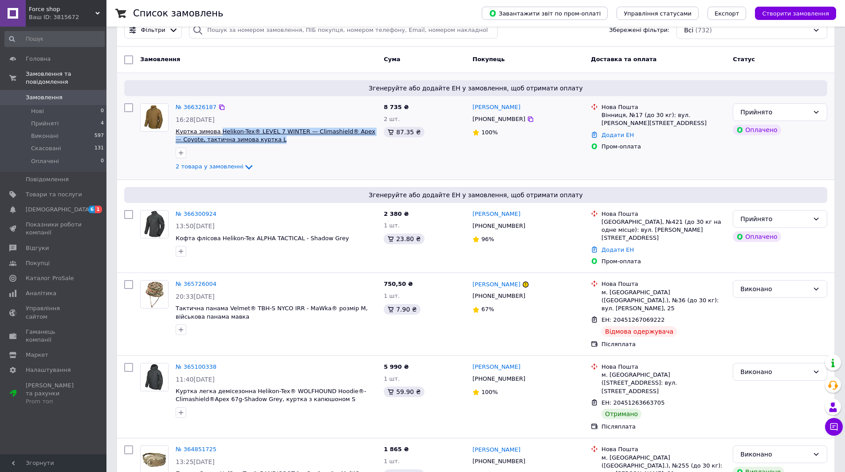  I want to click on button: Чат з покупцем, so click(834, 427).